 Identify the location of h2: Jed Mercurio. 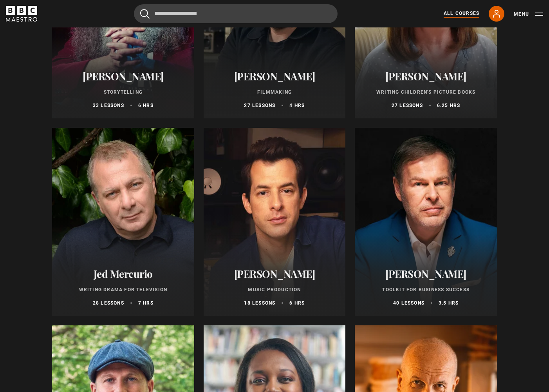
(123, 274).